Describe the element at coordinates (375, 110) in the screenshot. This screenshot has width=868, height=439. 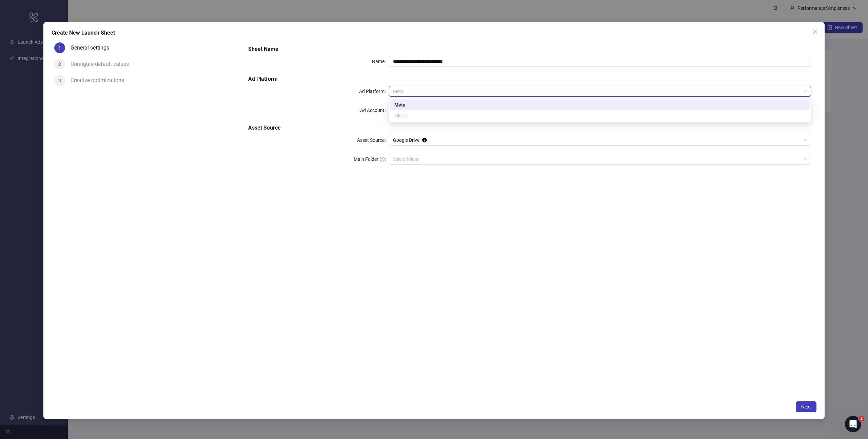
I see `label: Ad Account` at that location.